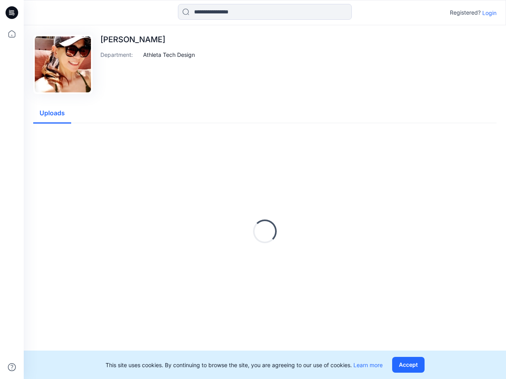 The image size is (506, 379). Describe the element at coordinates (408, 365) in the screenshot. I see `button: Accept` at that location.